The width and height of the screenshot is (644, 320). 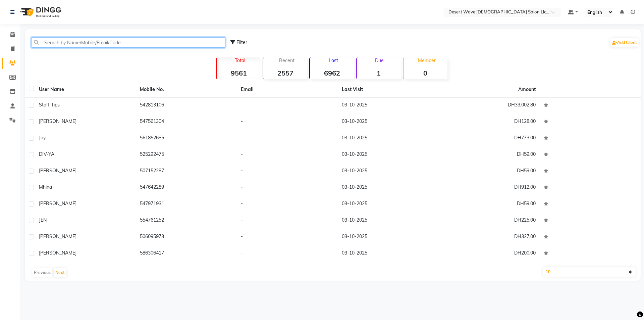 I want to click on strong: 0, so click(x=425, y=73).